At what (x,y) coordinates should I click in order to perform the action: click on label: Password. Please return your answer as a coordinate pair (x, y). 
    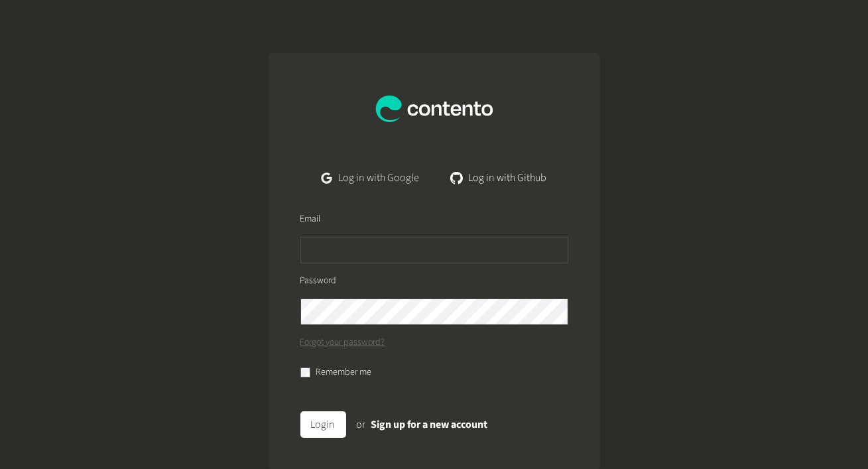
    Looking at the image, I should click on (318, 281).